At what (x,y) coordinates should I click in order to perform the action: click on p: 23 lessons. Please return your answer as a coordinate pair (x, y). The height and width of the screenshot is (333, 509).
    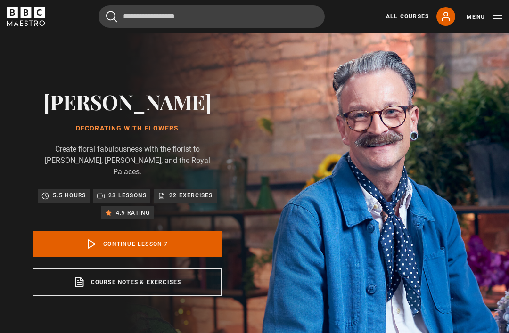
    Looking at the image, I should click on (127, 196).